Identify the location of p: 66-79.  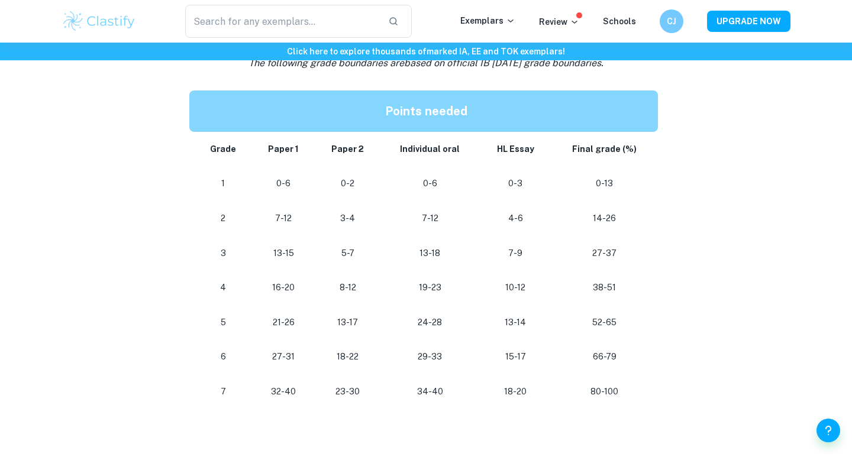
(604, 357).